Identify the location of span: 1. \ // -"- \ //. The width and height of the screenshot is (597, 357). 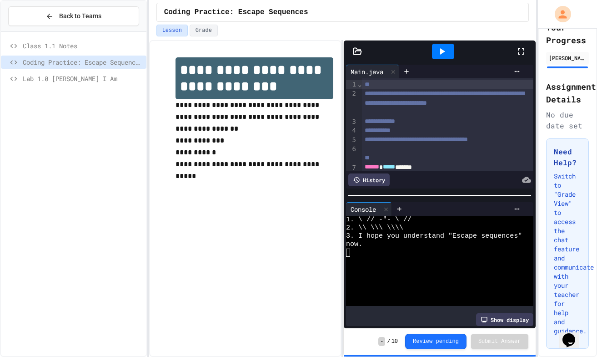
(379, 220).